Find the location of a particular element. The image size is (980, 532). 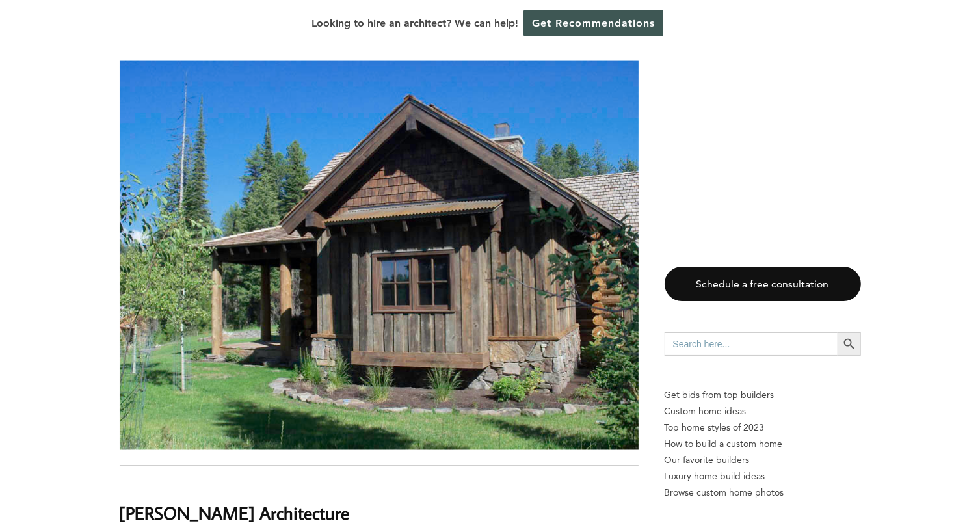

a: Luxury home build ideas is located at coordinates (763, 476).